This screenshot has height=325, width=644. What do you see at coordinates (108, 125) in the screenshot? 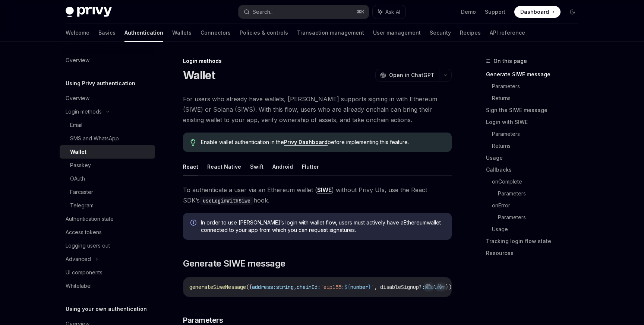
I see `a: Email` at bounding box center [108, 125].